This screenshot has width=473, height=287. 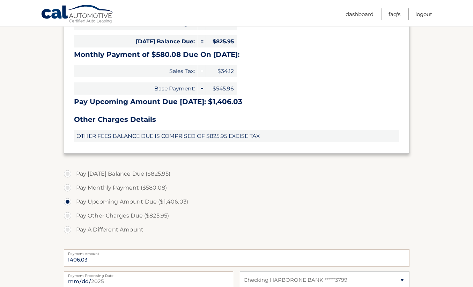 I want to click on a: FAQ's, so click(x=394, y=14).